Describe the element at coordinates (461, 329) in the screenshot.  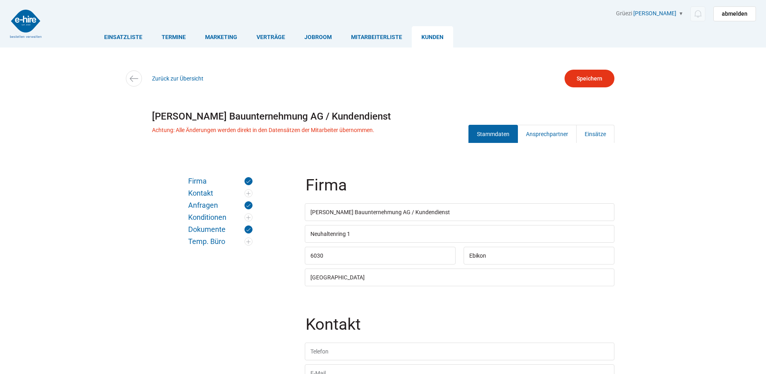
I see `legend: Kontakt` at that location.